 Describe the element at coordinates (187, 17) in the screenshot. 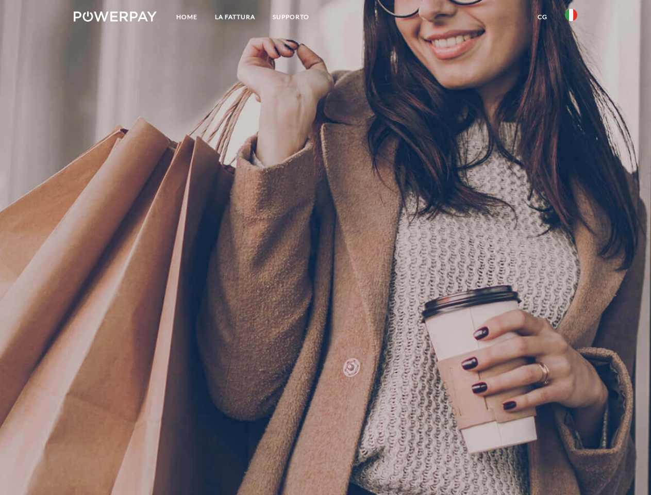

I see `a: Home` at that location.